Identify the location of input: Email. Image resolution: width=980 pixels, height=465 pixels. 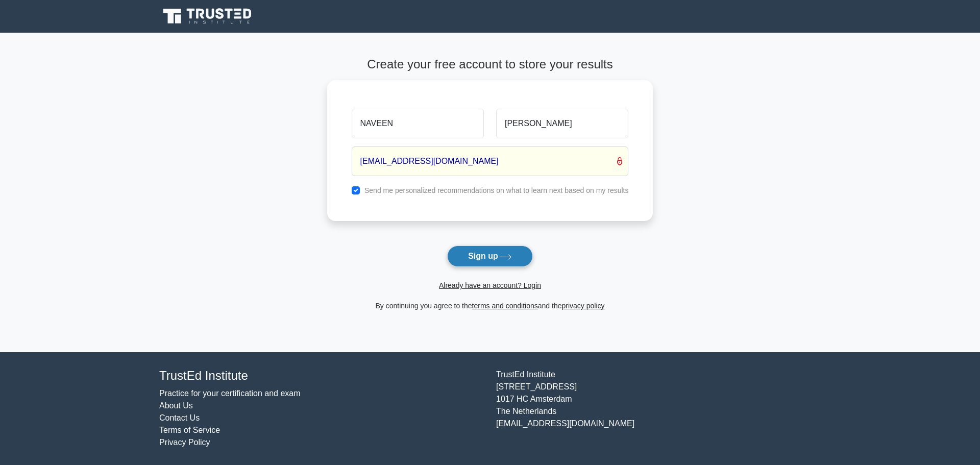
(490, 162).